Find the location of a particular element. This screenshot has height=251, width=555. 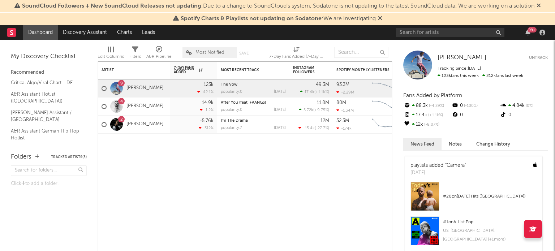

div: My Discovery Checklist is located at coordinates (49, 57).